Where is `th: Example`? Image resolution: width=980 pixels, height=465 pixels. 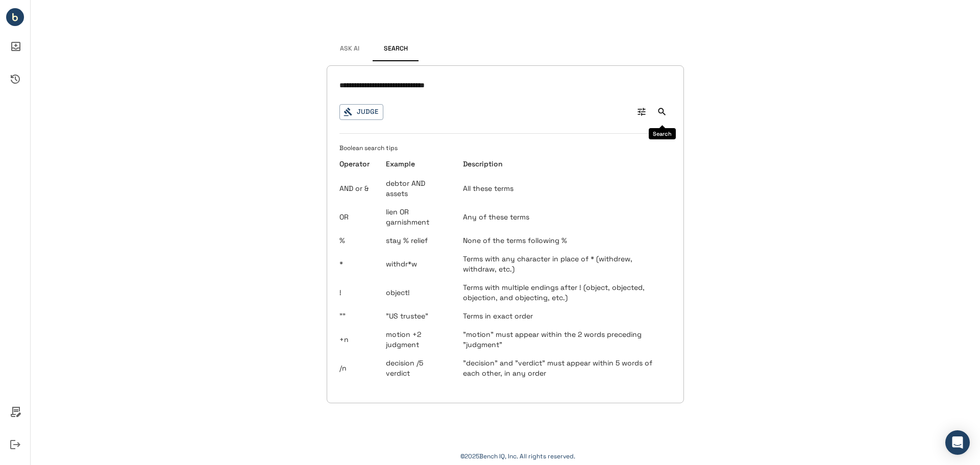 th: Example is located at coordinates (416, 164).